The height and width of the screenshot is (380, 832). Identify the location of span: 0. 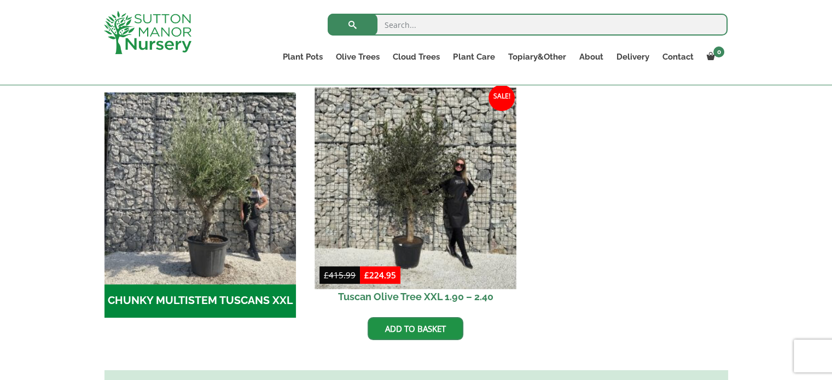
(718, 52).